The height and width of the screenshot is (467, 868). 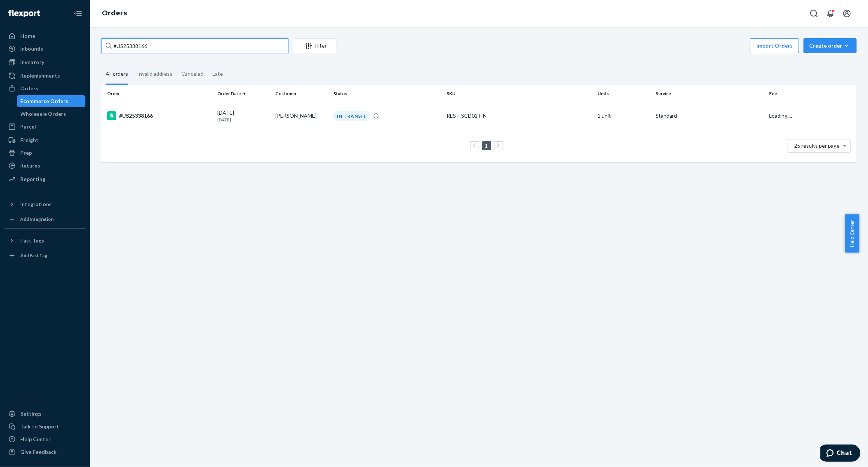 I want to click on button: Filter, so click(x=315, y=45).